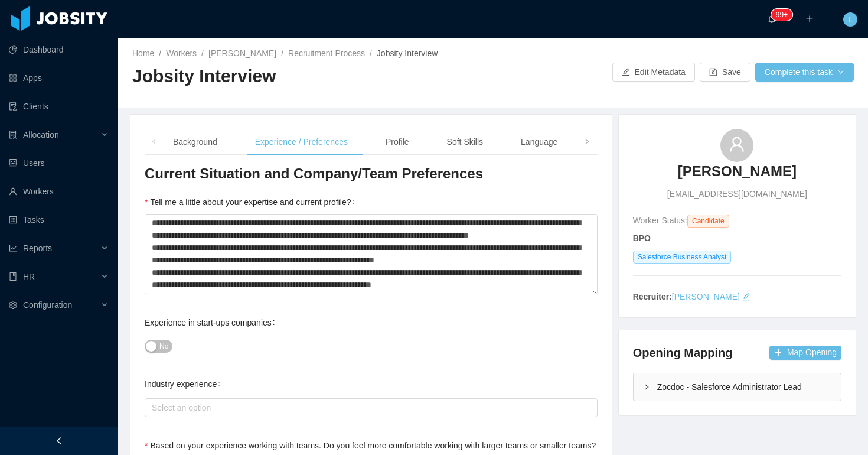 The image size is (868, 455). What do you see at coordinates (407, 53) in the screenshot?
I see `span: Jobsity Interview` at bounding box center [407, 53].